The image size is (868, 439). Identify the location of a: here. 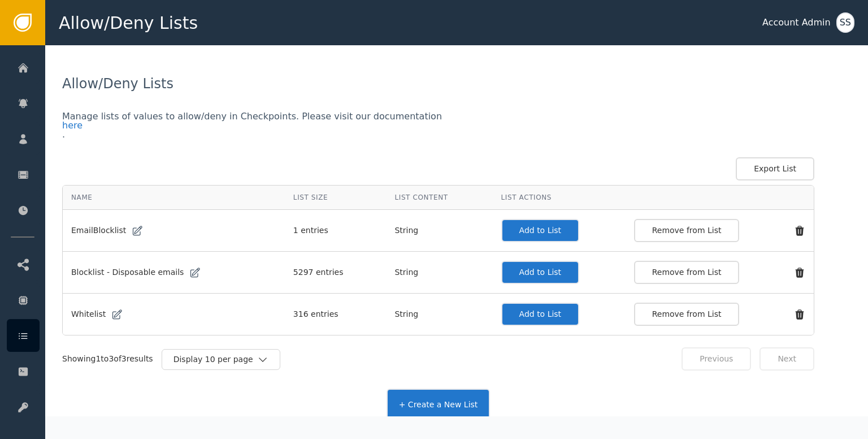
(438, 126).